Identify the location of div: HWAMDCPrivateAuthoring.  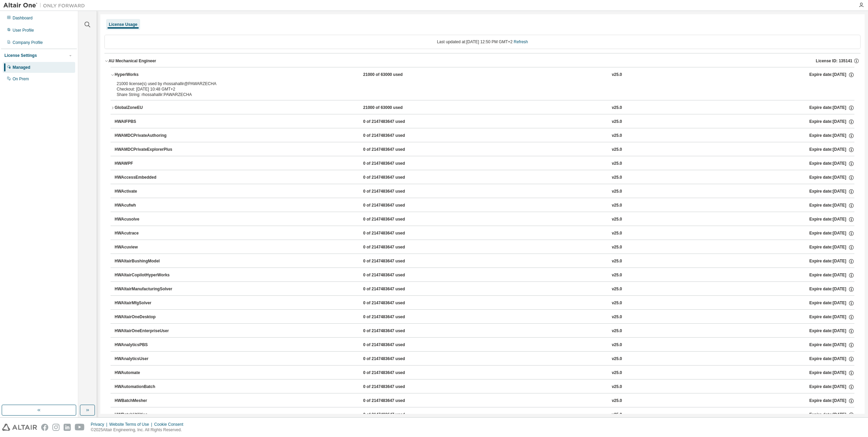
(145, 136).